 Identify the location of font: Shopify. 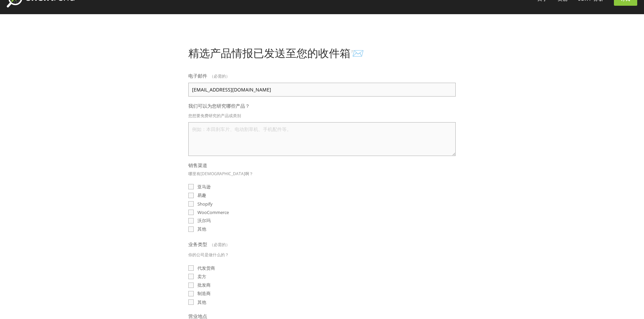
(205, 204).